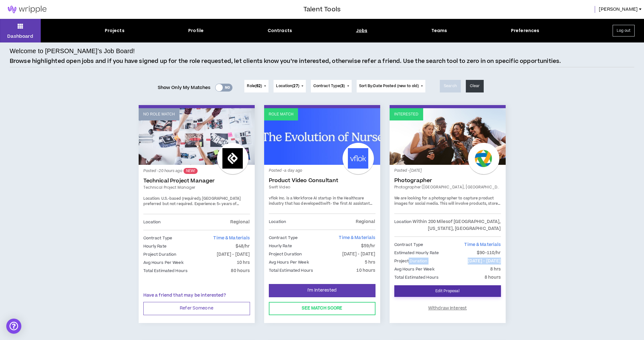  Describe the element at coordinates (326, 203) in the screenshot. I see `a: Swift` at that location.